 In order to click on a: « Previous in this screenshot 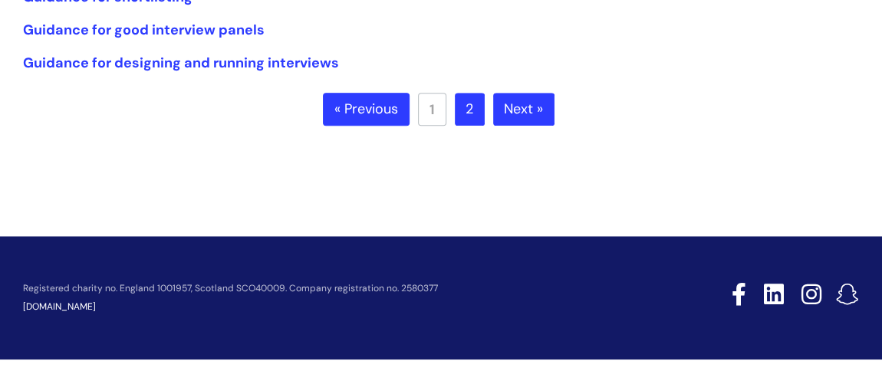, I will do `click(366, 110)`.